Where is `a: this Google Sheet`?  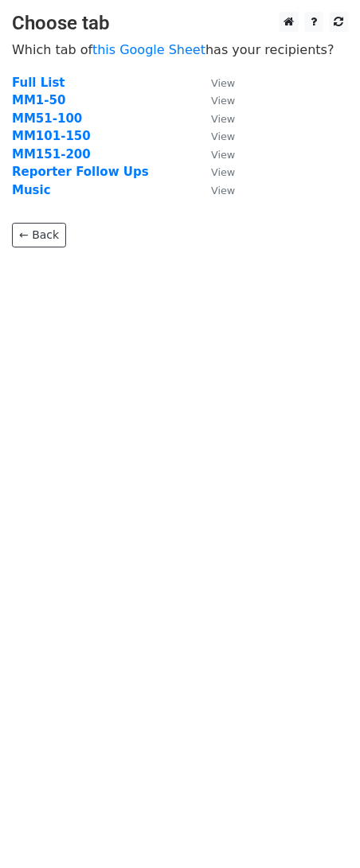 a: this Google Sheet is located at coordinates (149, 49).